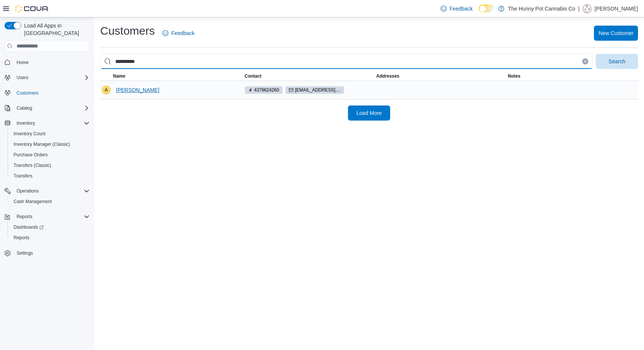 The width and height of the screenshot is (644, 350). I want to click on a: Inventory Manager (Classic), so click(42, 144).